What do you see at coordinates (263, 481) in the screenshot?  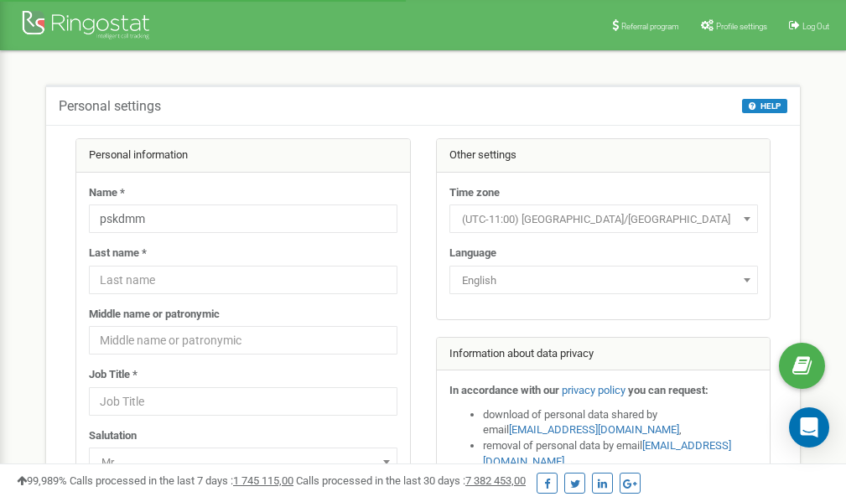 I see `u: 1 745 115,00` at bounding box center [263, 481].